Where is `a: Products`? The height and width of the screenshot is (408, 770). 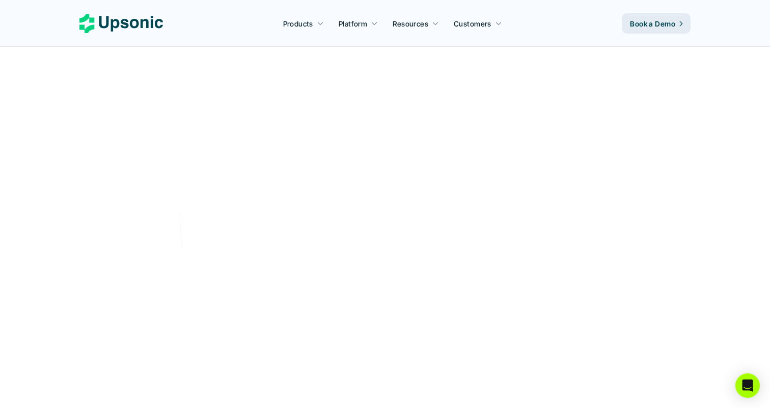 a: Products is located at coordinates (304, 23).